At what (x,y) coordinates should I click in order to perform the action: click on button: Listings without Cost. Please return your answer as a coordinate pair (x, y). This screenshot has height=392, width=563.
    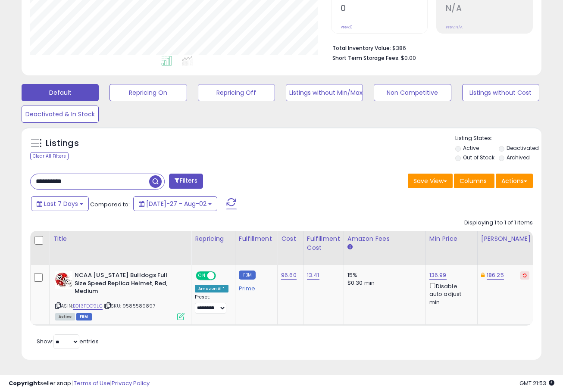
    Looking at the image, I should click on (500, 93).